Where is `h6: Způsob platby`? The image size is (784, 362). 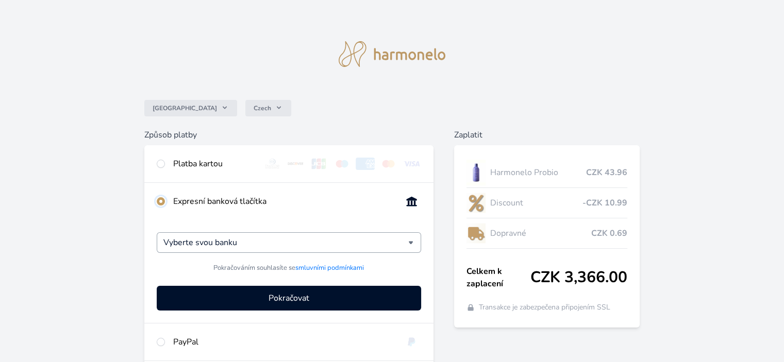
h6: Způsob platby is located at coordinates (289, 135).